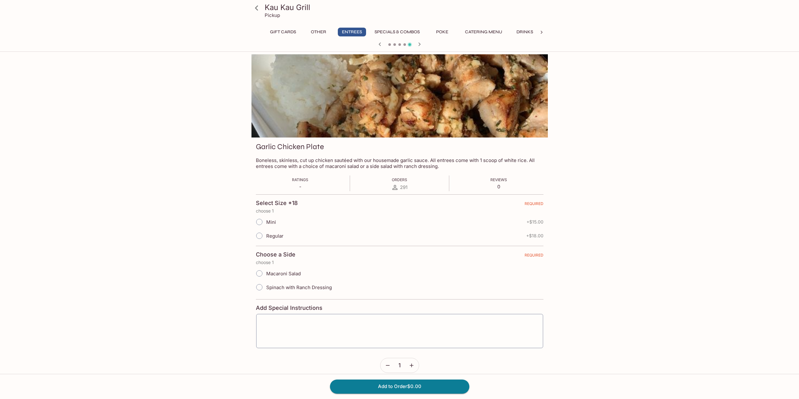 The image size is (799, 399). I want to click on span: Reviews, so click(498, 179).